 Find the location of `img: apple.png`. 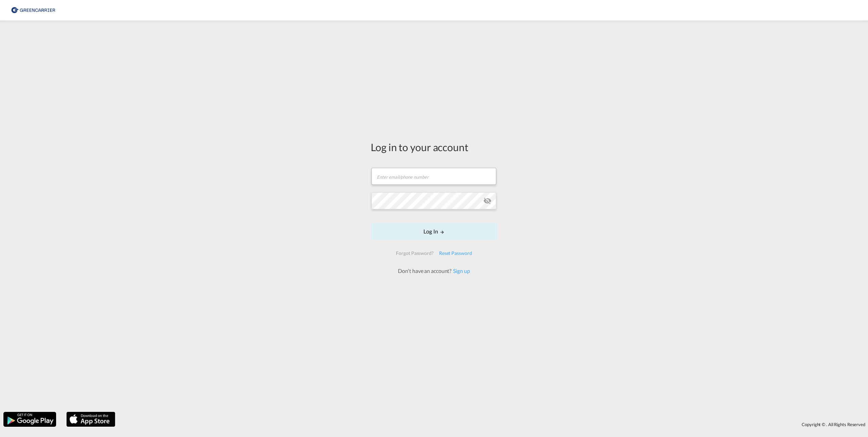

img: apple.png is located at coordinates (91, 419).